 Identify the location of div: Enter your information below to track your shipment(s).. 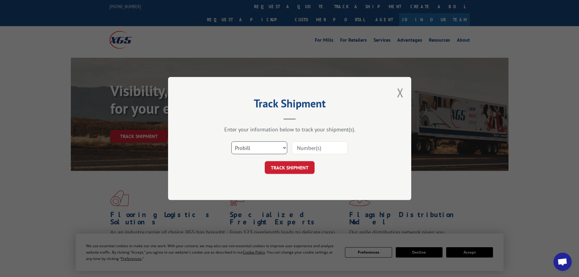
(290, 129).